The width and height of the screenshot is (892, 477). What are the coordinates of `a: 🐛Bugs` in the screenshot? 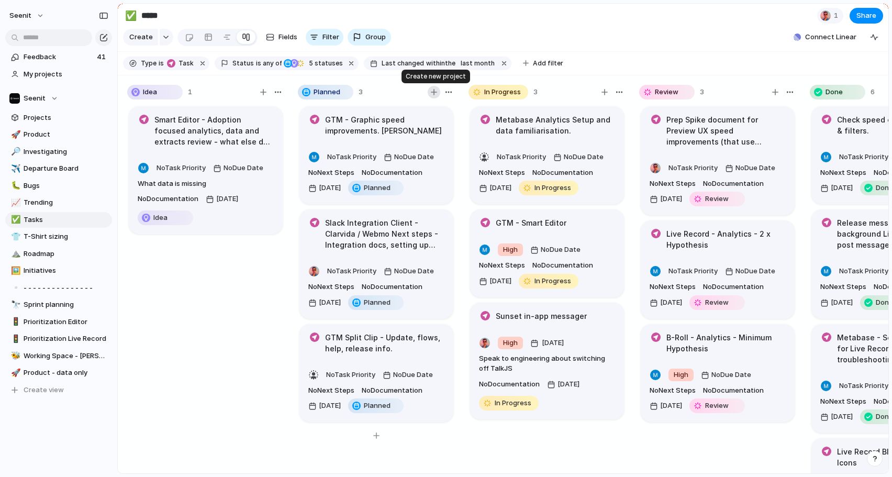 It's located at (59, 186).